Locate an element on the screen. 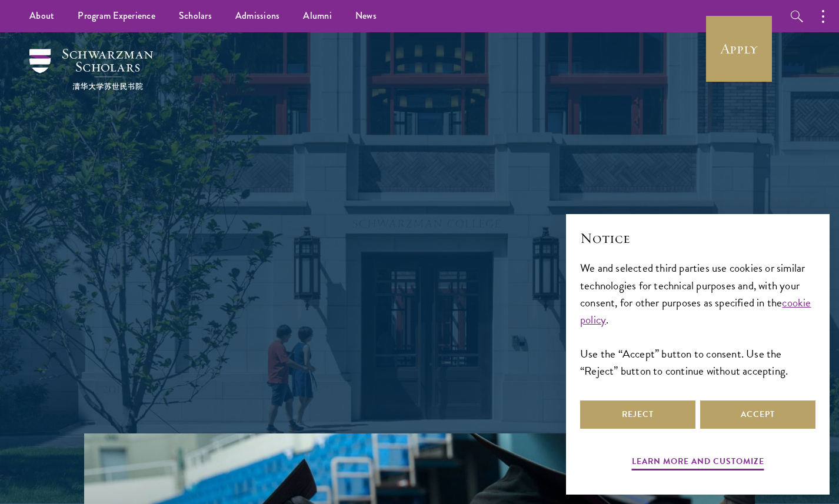 This screenshot has width=839, height=504. h2: Notice is located at coordinates (698, 238).